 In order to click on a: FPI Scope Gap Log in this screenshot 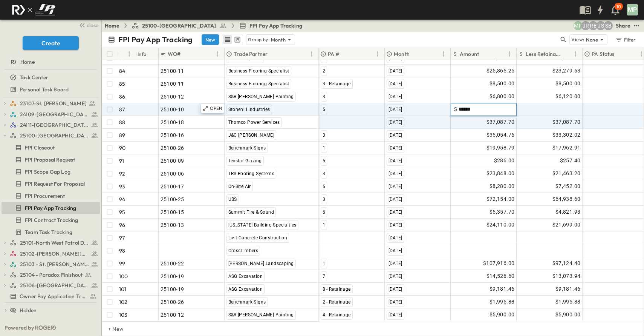, I will do `click(50, 172)`.